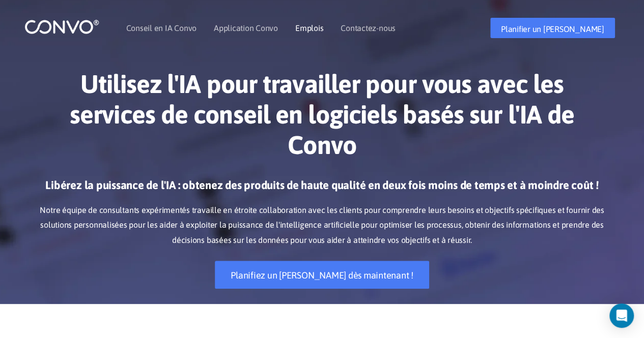 This screenshot has height=338, width=644. Describe the element at coordinates (61, 26) in the screenshot. I see `img: logo_1.png` at that location.